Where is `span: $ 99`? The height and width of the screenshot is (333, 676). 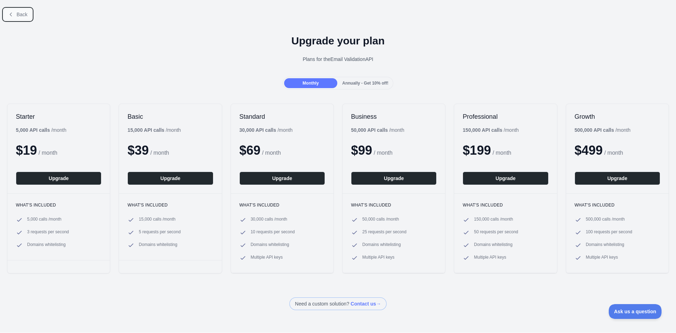
span: $ 99 is located at coordinates (361, 150).